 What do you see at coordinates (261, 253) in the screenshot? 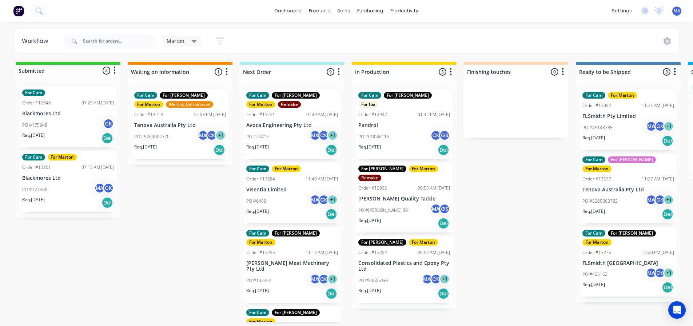
I see `div: Order #13295` at bounding box center [261, 253].